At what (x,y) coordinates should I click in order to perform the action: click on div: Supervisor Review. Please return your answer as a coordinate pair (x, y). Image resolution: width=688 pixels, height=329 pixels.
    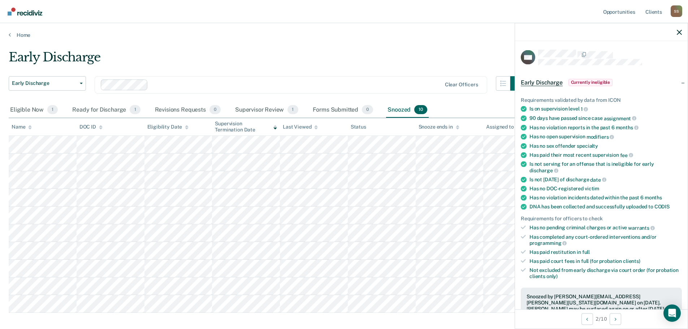
    Looking at the image, I should click on (266, 110).